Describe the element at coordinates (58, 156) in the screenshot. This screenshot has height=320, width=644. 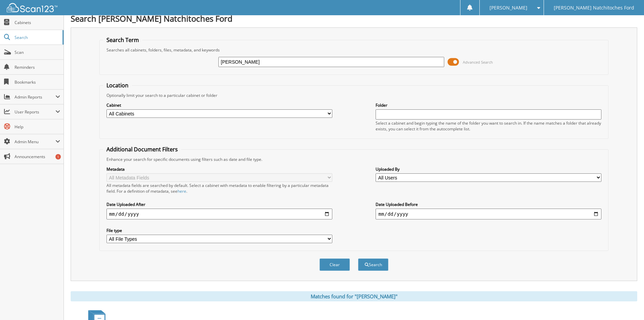
I see `div: 1` at that location.